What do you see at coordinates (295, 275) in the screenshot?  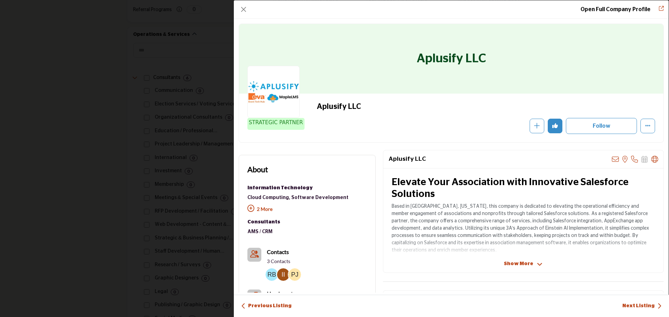 I see `img: pratyush J.` at bounding box center [295, 275].